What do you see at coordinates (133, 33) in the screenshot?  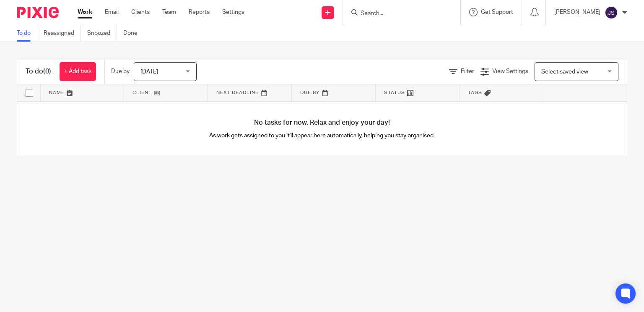 I see `a: Done` at bounding box center [133, 33].